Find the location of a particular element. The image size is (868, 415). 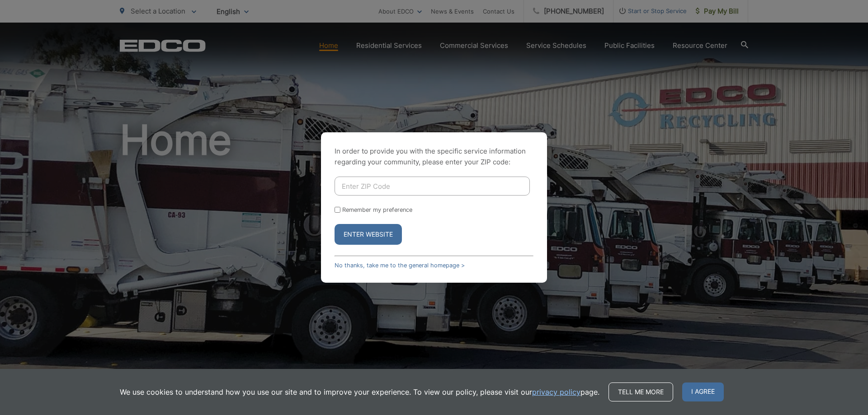

p: In order to provide you with the specific service information regarding your community, please en... is located at coordinates (434, 156).